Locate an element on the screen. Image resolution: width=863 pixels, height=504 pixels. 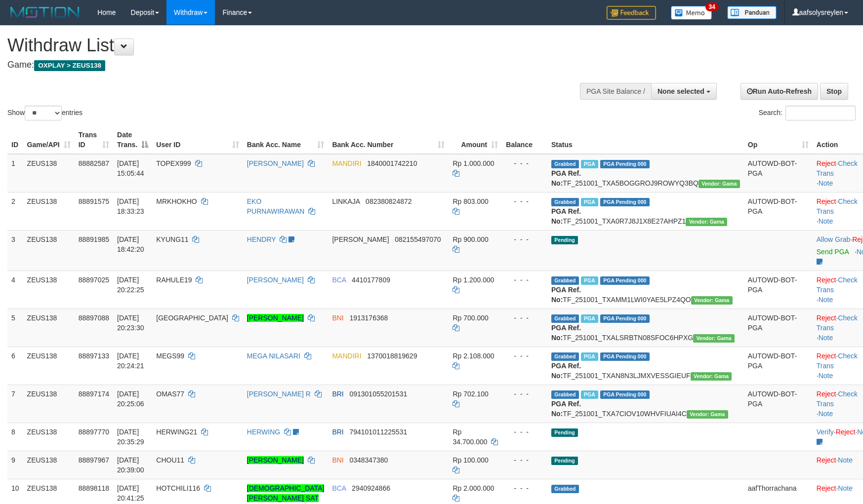
span: 88898118 is located at coordinates (94, 488).